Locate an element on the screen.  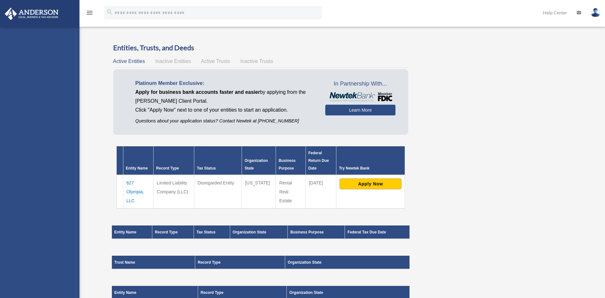
i: search is located at coordinates (110, 12).